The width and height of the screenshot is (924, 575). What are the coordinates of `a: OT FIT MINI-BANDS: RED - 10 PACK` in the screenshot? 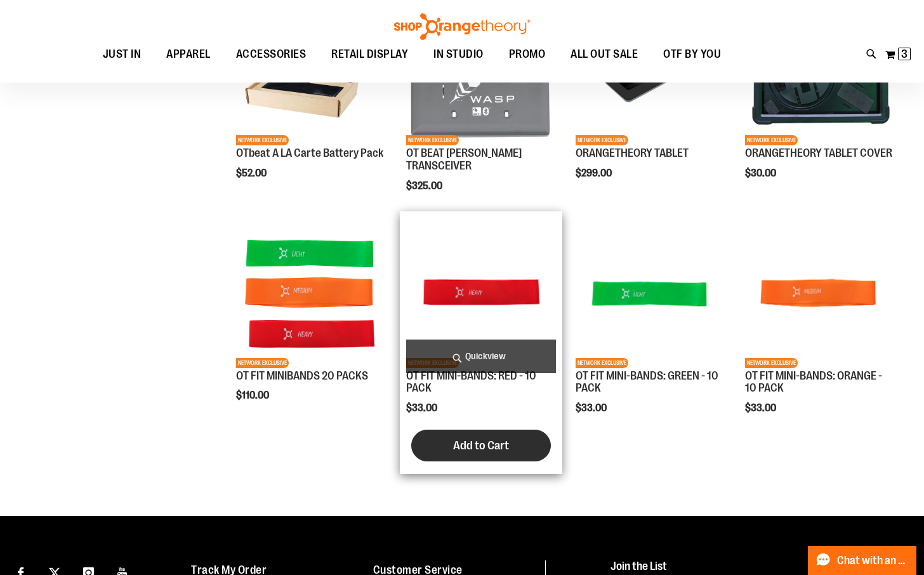 It's located at (471, 382).